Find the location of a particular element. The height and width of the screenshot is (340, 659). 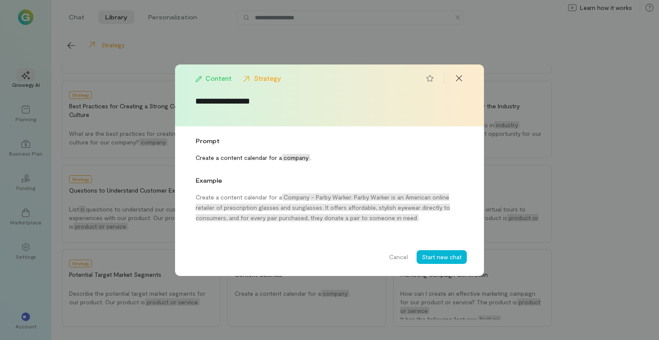

div: Example is located at coordinates (330, 180).